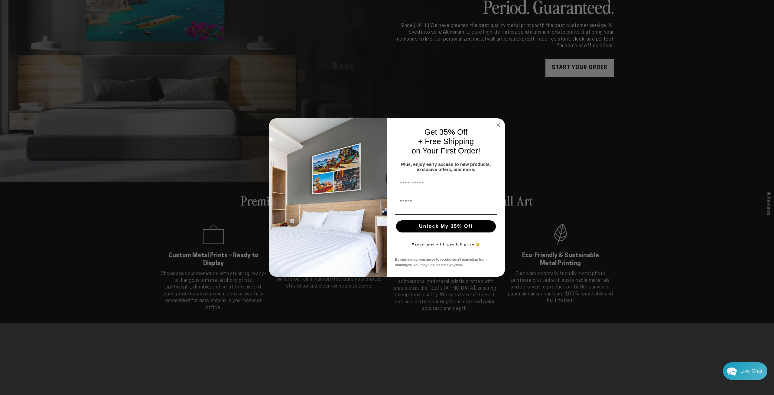 The image size is (774, 395). I want to click on img: 728e4f65-7e6c-44e2-b7d1-0292a396982f.jpeg, so click(328, 197).